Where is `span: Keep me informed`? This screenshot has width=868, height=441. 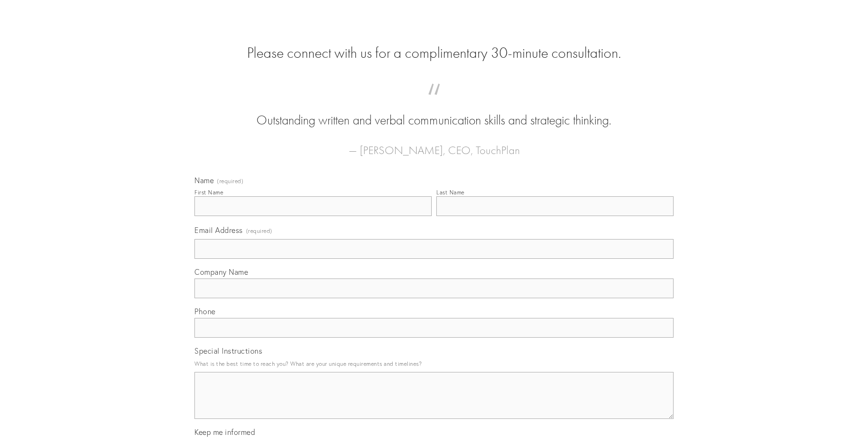
span: Keep me informed is located at coordinates (225, 432).